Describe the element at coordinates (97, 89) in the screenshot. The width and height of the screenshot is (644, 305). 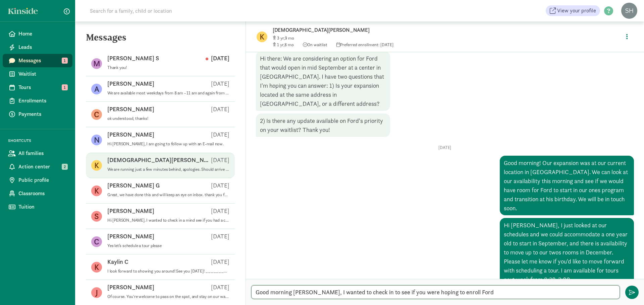
I see `figure: A` at that location.